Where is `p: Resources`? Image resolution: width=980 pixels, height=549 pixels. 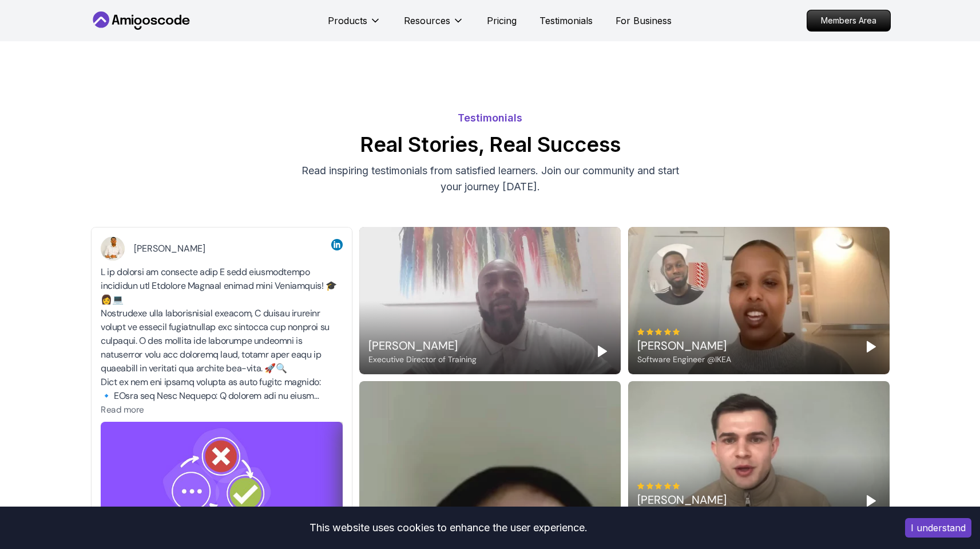
p: Resources is located at coordinates (427, 20).